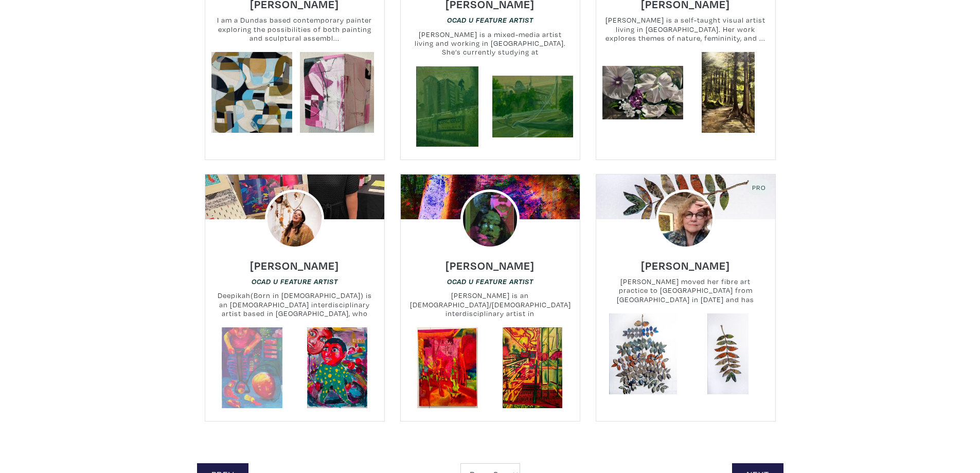 Image resolution: width=980 pixels, height=473 pixels. What do you see at coordinates (758, 188) in the screenshot?
I see `span: Pro` at bounding box center [758, 188].